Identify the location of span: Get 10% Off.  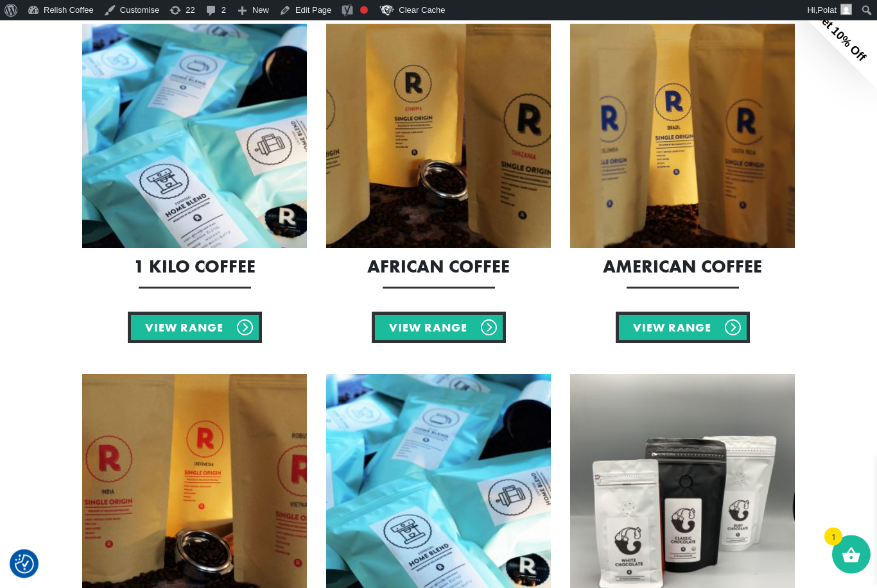
(840, 36).